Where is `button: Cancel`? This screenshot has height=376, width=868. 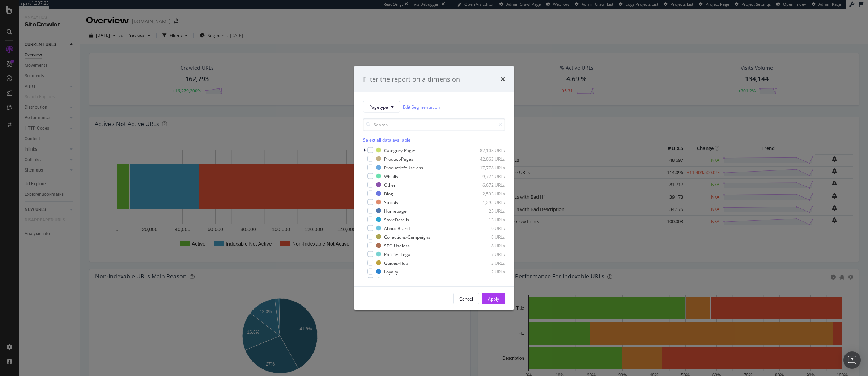
button: Cancel is located at coordinates (466, 299).